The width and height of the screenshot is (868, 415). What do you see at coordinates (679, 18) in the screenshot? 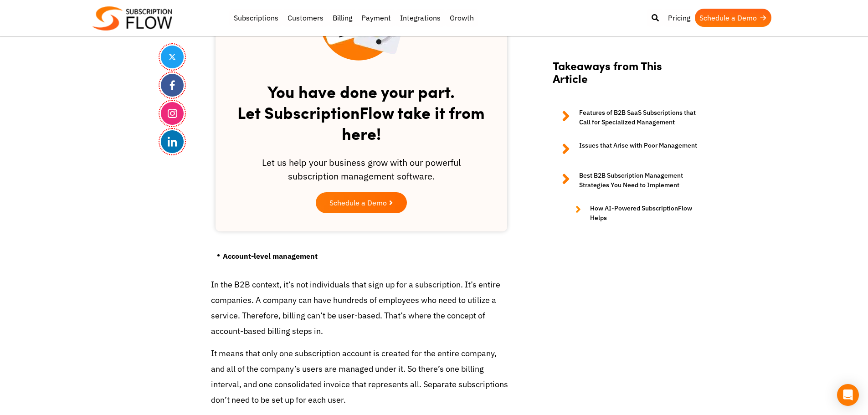
I see `a: Pricing` at bounding box center [679, 18].